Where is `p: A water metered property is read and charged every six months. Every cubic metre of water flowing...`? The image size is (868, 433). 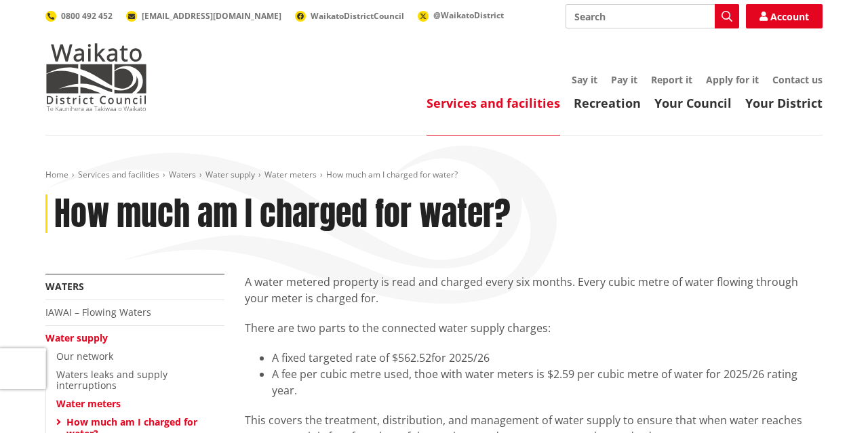 p: A water metered property is read and charged every six months. Every cubic metre of water flowing... is located at coordinates (534, 290).